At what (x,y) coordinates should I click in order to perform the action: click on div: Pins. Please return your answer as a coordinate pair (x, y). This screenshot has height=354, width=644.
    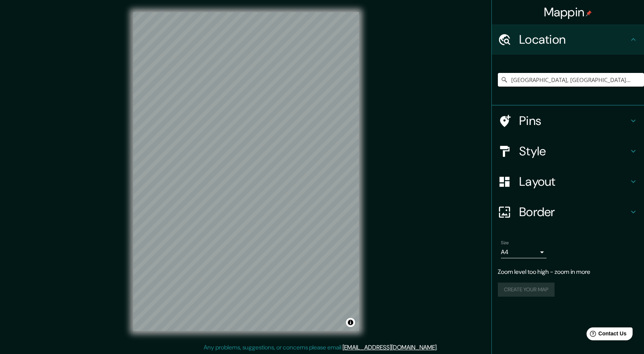
    Looking at the image, I should click on (568, 121).